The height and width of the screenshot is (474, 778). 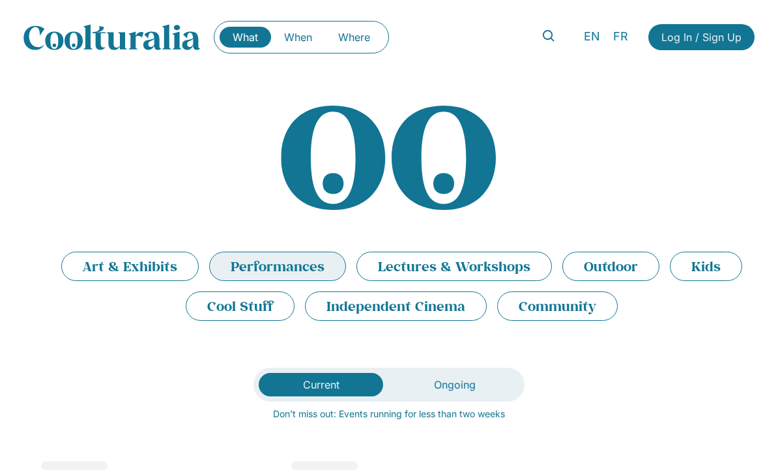 I want to click on a: When, so click(x=298, y=37).